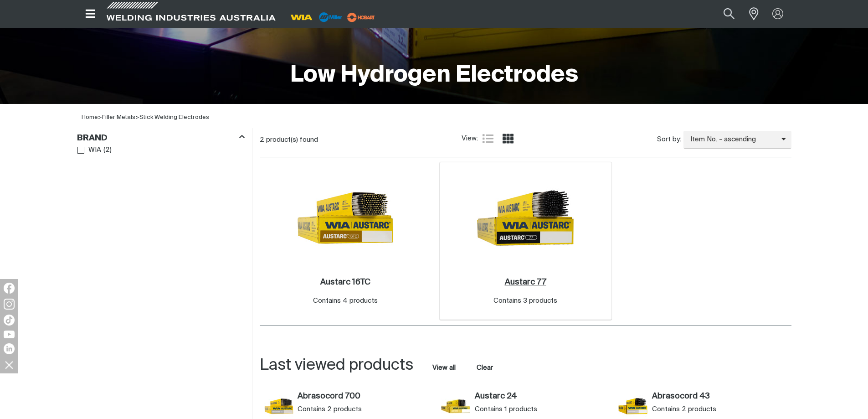 The width and height of the screenshot is (868, 419). What do you see at coordinates (542, 397) in the screenshot?
I see `a: Austarc 24` at bounding box center [542, 397].